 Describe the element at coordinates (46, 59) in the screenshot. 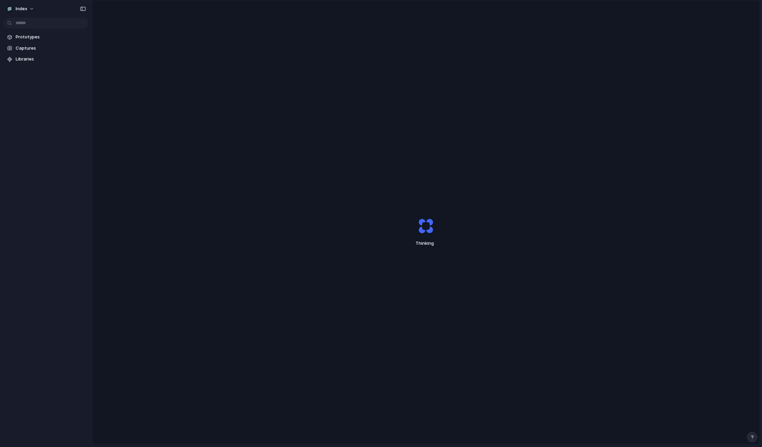

I see `a: Libraries` at that location.